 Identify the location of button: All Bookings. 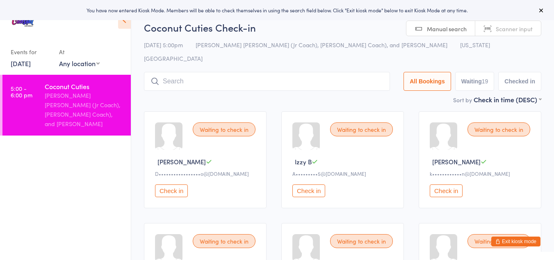
(428, 81).